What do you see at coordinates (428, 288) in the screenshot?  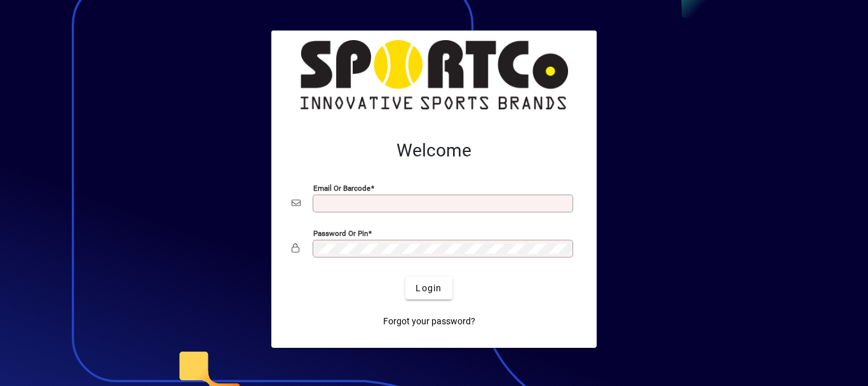 I see `button: Login` at bounding box center [428, 288].